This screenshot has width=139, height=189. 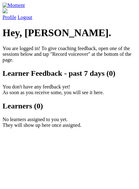 What do you see at coordinates (69, 73) in the screenshot?
I see `h2: Learner Feedback - past 7 days (0)` at bounding box center [69, 73].